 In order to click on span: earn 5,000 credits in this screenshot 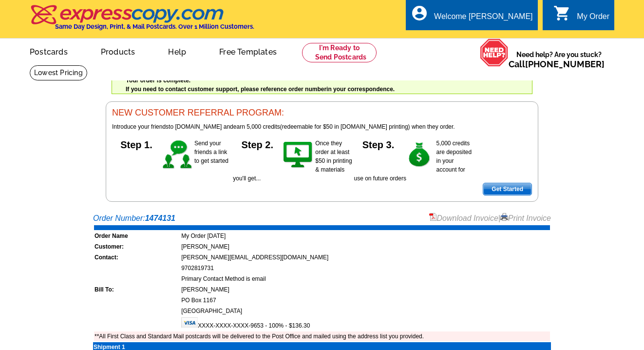, I will do `click(257, 127)`.